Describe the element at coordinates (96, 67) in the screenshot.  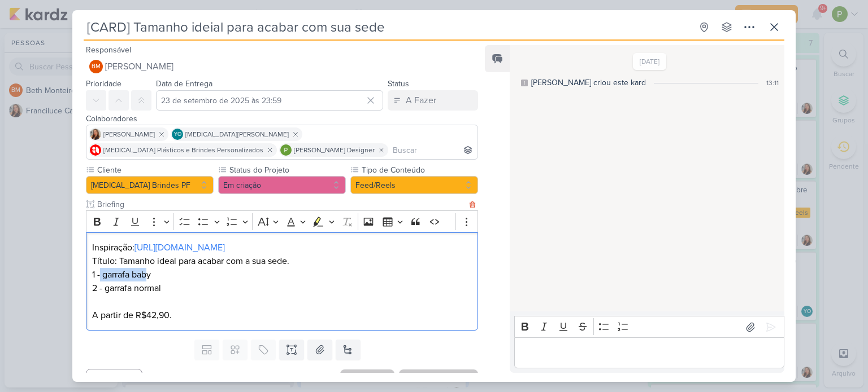
I see `p: BM` at that location.